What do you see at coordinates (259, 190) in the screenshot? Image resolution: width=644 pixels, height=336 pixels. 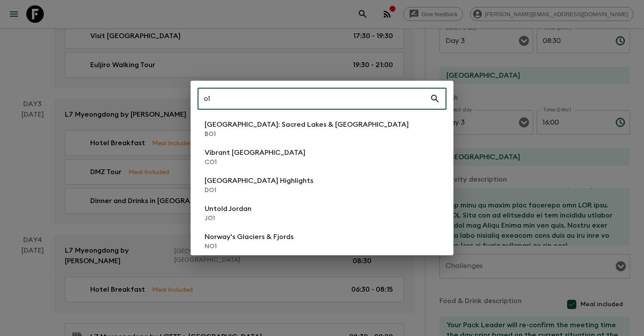 I see `p: DO1` at bounding box center [259, 190].